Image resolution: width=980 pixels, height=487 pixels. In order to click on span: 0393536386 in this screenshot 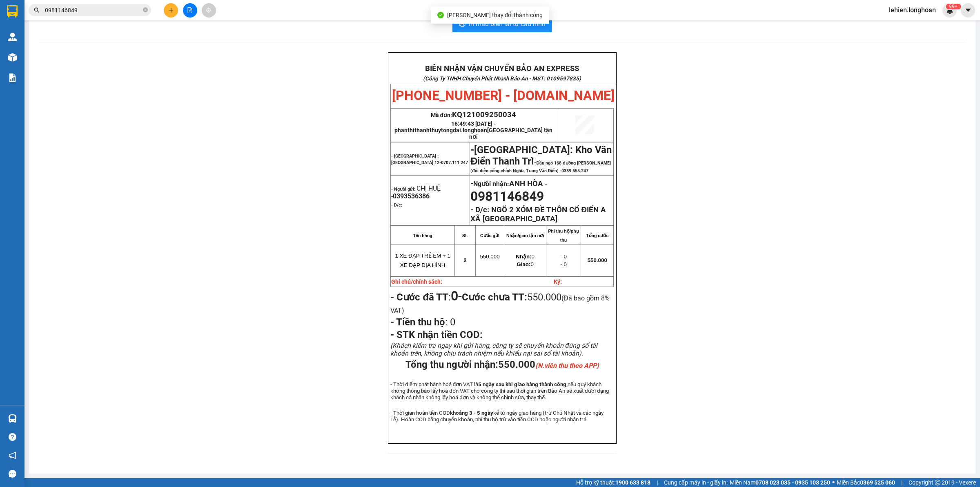, I will do `click(411, 196)`.